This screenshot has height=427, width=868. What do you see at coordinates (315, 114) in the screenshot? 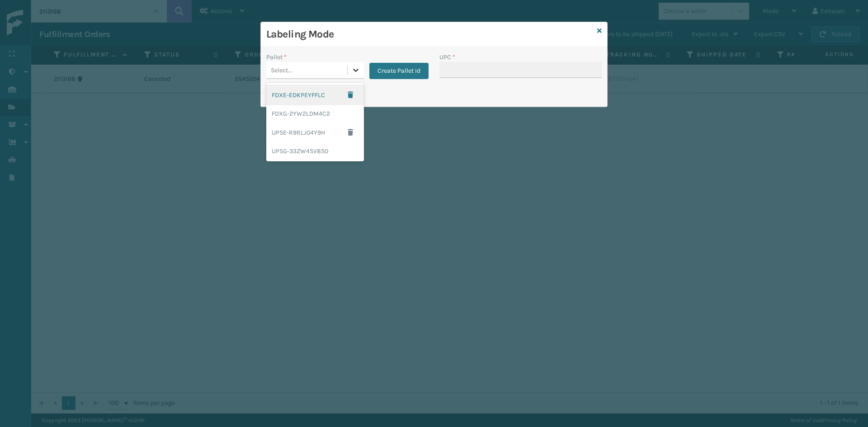
I see `div: FDXG-2YW2LDM4C2` at bounding box center [315, 114].